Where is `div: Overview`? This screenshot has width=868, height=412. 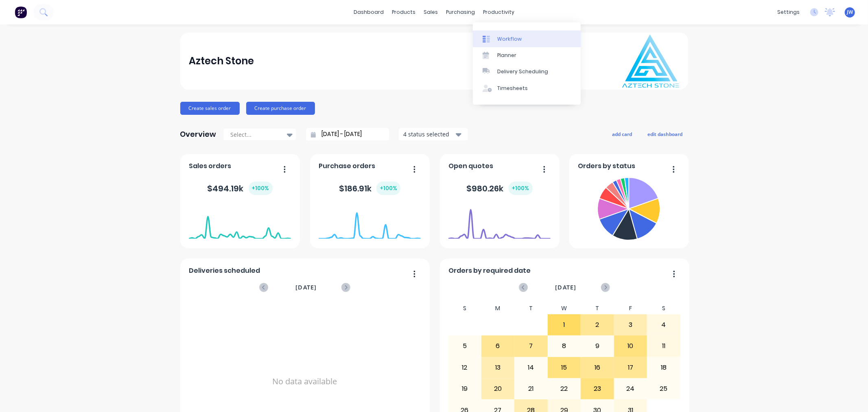
div: Overview is located at coordinates (198, 134).